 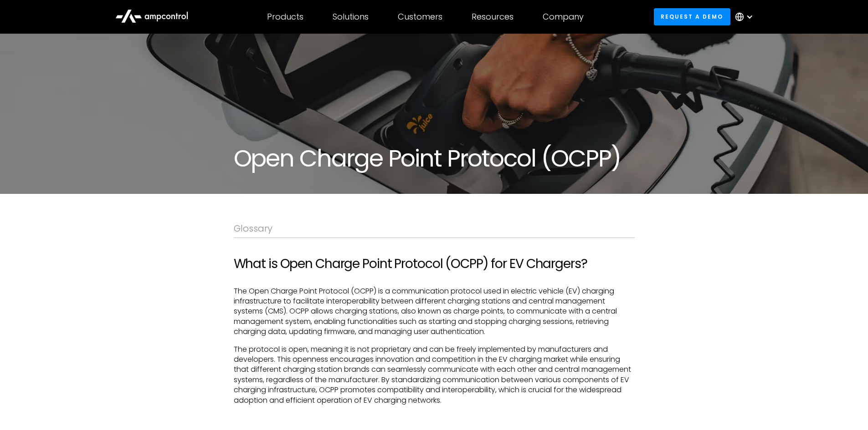 I want to click on div: Resources, so click(x=493, y=17).